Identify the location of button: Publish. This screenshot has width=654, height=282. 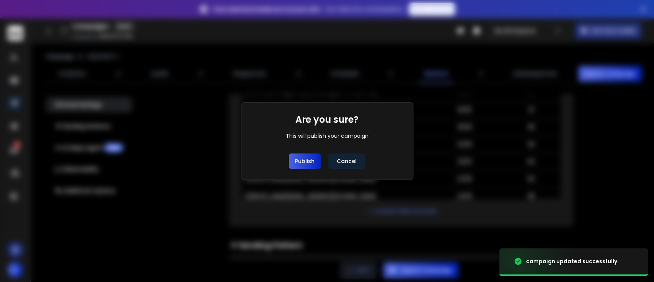
(305, 161).